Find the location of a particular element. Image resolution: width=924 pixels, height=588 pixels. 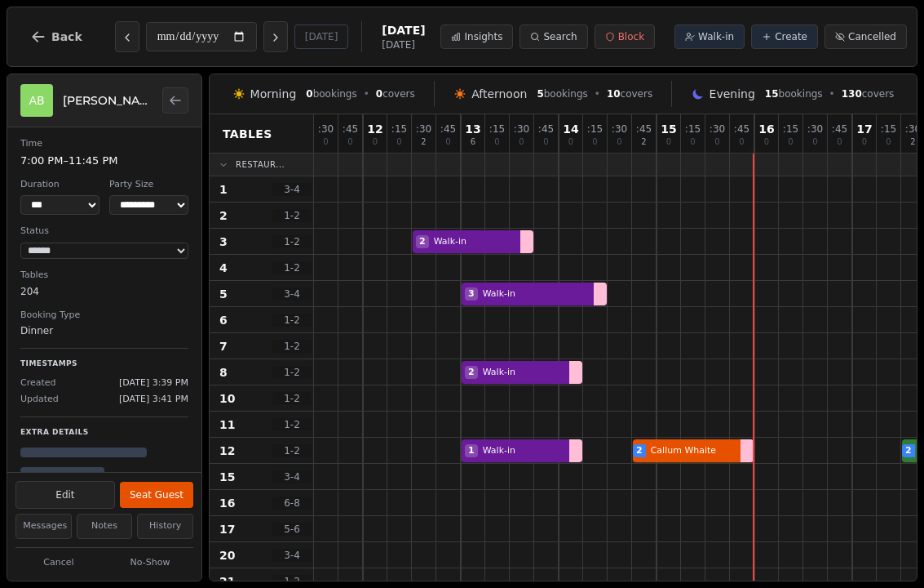

button: Back to bookings list is located at coordinates (175, 101).